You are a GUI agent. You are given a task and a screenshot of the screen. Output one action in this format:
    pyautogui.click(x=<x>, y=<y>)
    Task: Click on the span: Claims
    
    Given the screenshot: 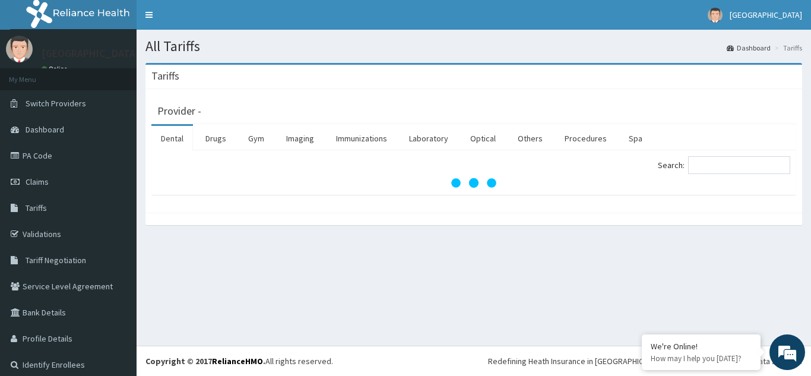 What is the action you would take?
    pyautogui.click(x=37, y=182)
    